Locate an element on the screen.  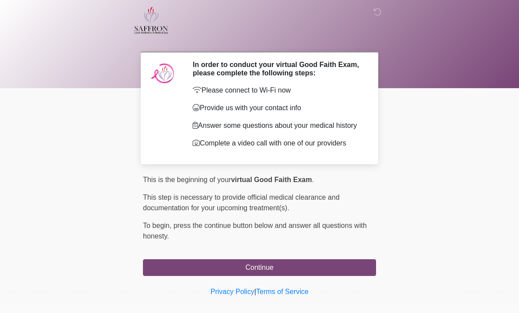
a: Terms of Service is located at coordinates (282, 291).